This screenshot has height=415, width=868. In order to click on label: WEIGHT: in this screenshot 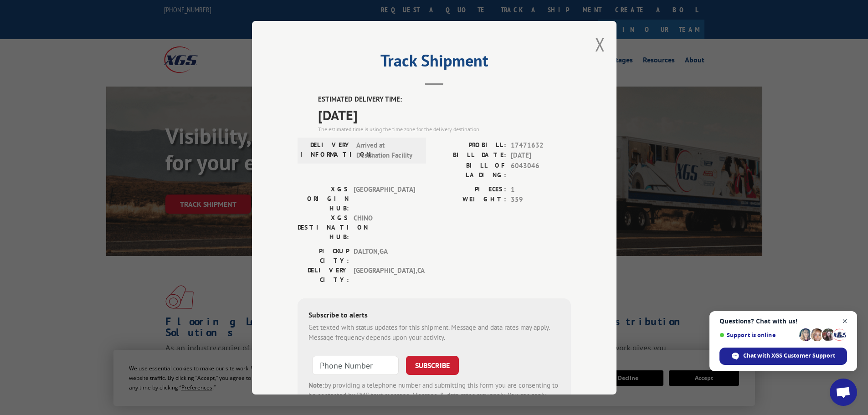, I will do `click(470, 200)`.